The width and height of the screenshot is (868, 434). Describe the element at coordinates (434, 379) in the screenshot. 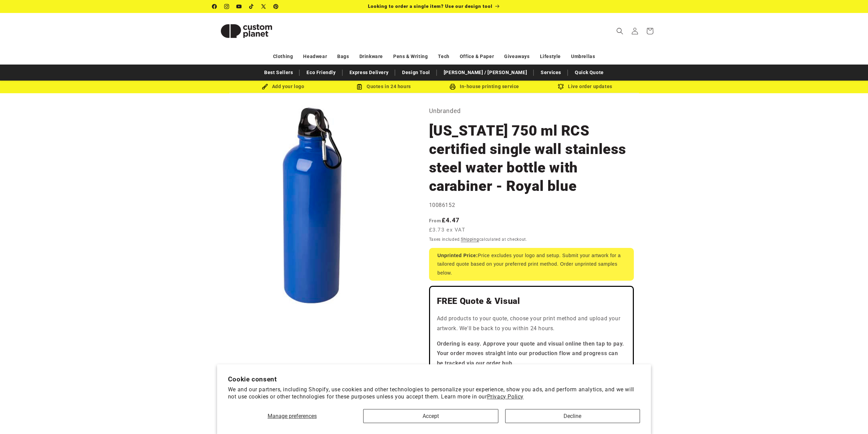

I see `h2: Cookie consent` at that location.